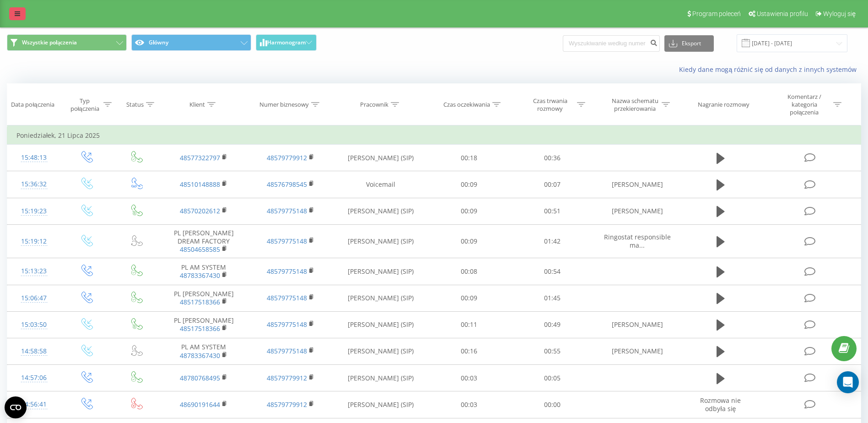 This screenshot has height=423, width=868. What do you see at coordinates (612, 43) in the screenshot?
I see `input: Wyszukiwanie według numeru` at bounding box center [612, 43].